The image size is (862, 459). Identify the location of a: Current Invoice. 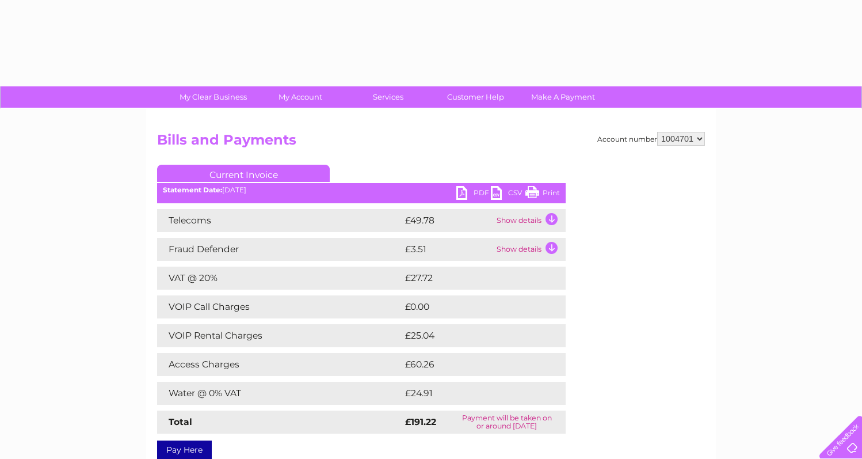
(243, 173).